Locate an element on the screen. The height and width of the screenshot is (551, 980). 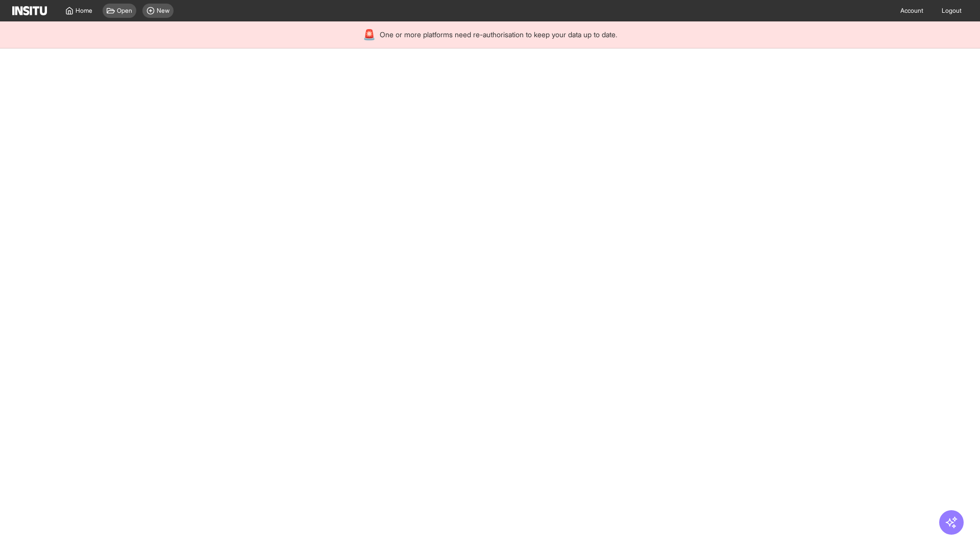
span: Open is located at coordinates (125, 10).